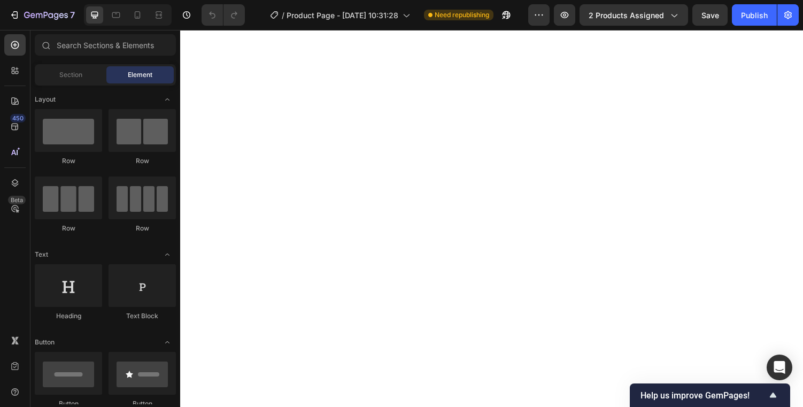 The image size is (803, 407). Describe the element at coordinates (142, 316) in the screenshot. I see `div: Text Block` at that location.